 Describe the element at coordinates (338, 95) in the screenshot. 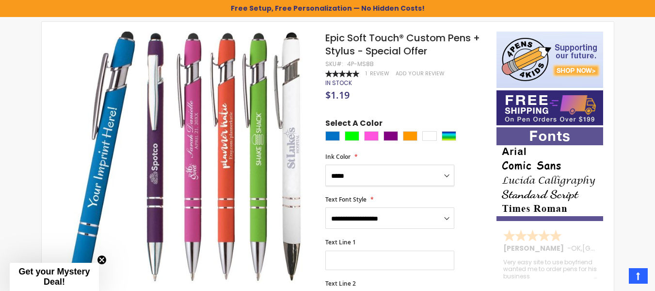

I see `span: $1.19` at that location.